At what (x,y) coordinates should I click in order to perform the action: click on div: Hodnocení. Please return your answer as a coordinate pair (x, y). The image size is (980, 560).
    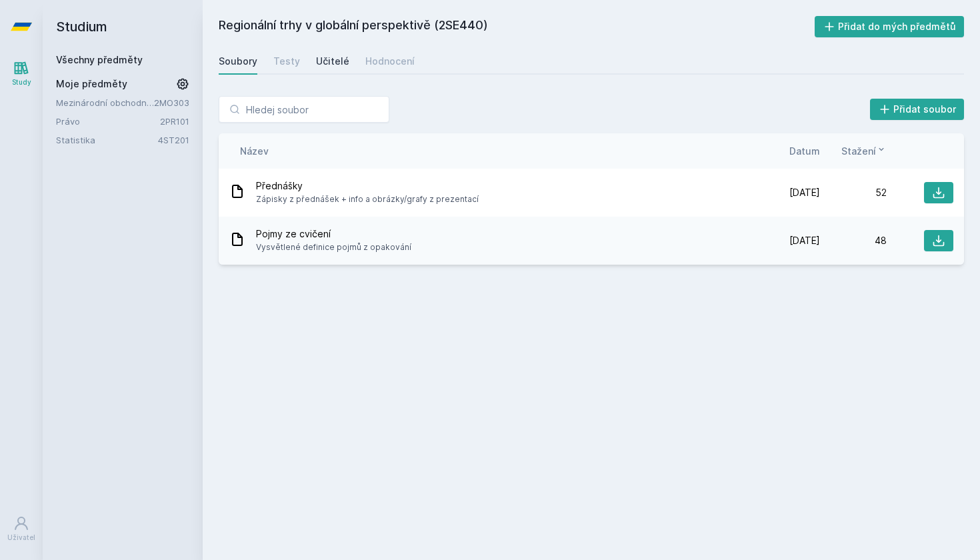
    Looking at the image, I should click on (390, 61).